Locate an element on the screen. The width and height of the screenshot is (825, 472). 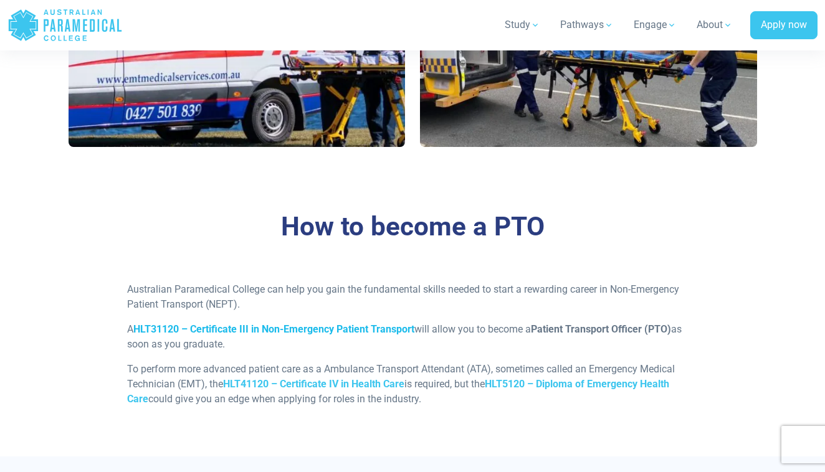
p: A will allow you to become a as soon as you graduate. is located at coordinates (412, 337).